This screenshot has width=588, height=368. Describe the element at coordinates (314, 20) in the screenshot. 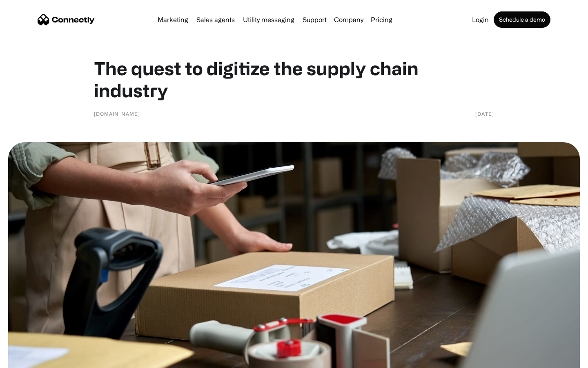

I see `a: Support` at that location.